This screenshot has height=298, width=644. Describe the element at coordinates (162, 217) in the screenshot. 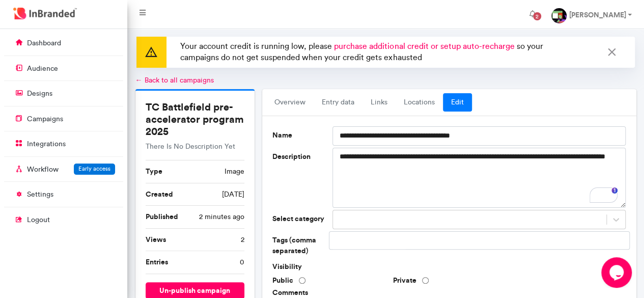

I see `b: Published` at that location.